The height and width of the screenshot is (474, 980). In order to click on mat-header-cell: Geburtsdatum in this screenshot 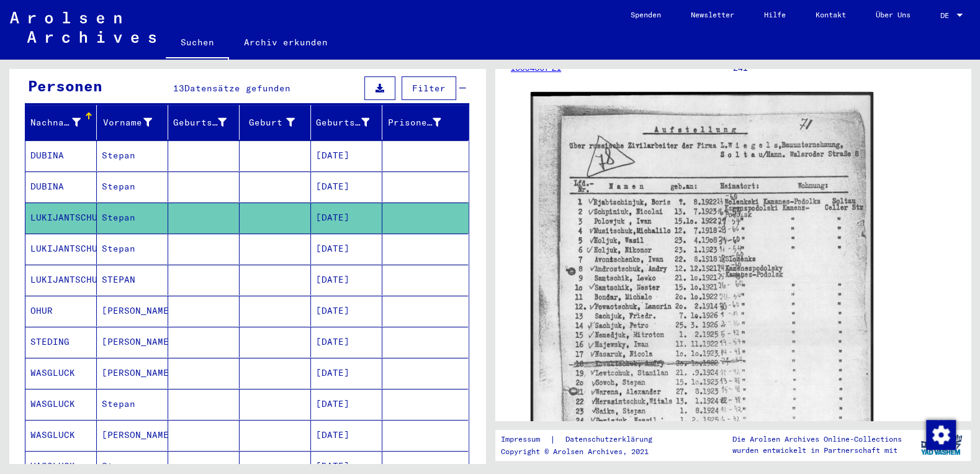, I will do `click(346, 123)`.